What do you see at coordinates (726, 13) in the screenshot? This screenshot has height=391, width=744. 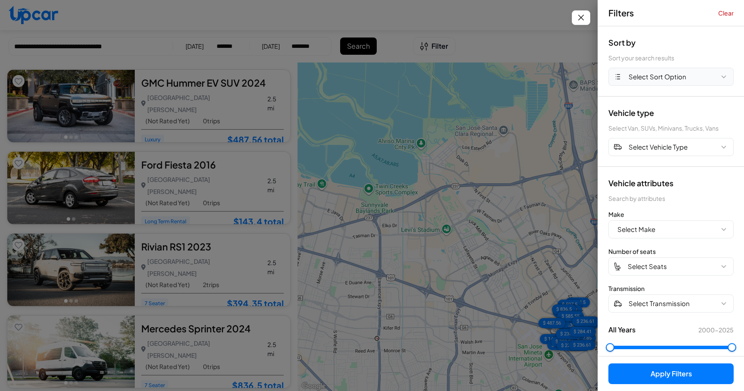 I see `button: Clear` at bounding box center [726, 13].